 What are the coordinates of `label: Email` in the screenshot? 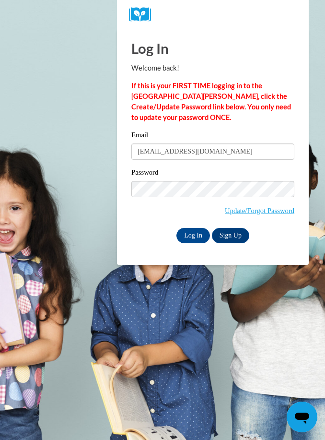 It's located at (213, 136).